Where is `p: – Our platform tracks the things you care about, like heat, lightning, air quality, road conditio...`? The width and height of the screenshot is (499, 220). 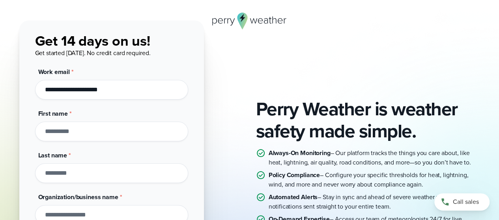 p: – Our platform tracks the things you care about, like heat, lightning, air quality, road conditio... is located at coordinates (374, 158).